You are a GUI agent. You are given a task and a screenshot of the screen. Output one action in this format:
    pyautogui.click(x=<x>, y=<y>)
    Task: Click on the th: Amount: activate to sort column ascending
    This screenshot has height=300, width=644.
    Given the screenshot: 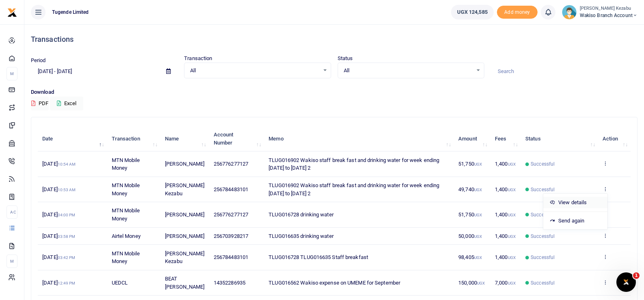 What is the action you would take?
    pyautogui.click(x=472, y=139)
    